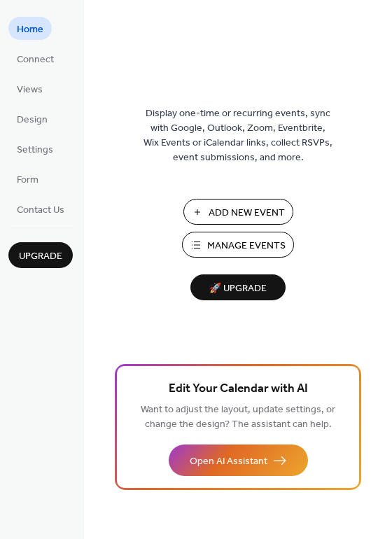 This screenshot has width=392, height=539. I want to click on span: 🚀 Upgrade, so click(238, 288).